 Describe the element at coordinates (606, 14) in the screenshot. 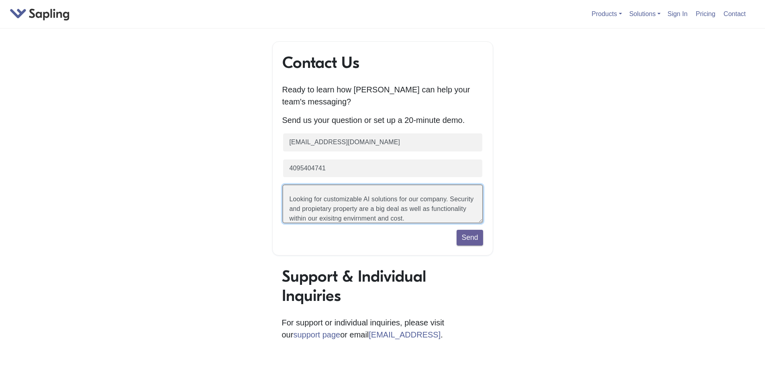

I see `a: Products` at that location.